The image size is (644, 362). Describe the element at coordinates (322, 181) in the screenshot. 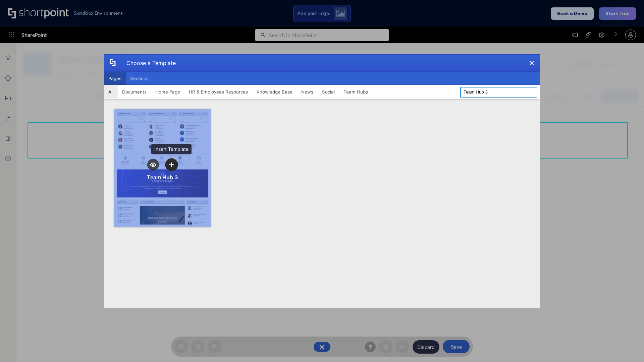

I see `div: template selector` at that location.